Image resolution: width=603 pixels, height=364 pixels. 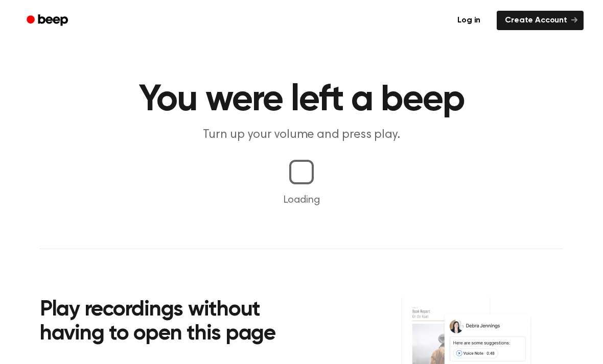 I want to click on h2: Play recordings without having to open this page, so click(x=178, y=323).